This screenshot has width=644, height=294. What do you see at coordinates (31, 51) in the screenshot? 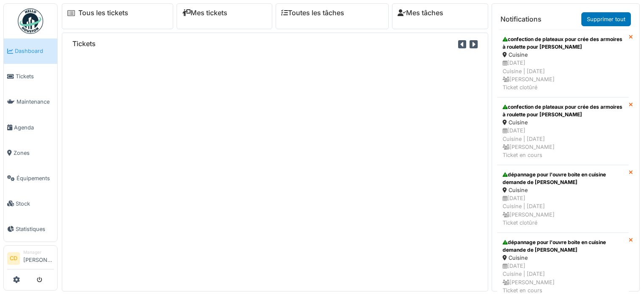
I see `a: Dashboard` at bounding box center [31, 51].